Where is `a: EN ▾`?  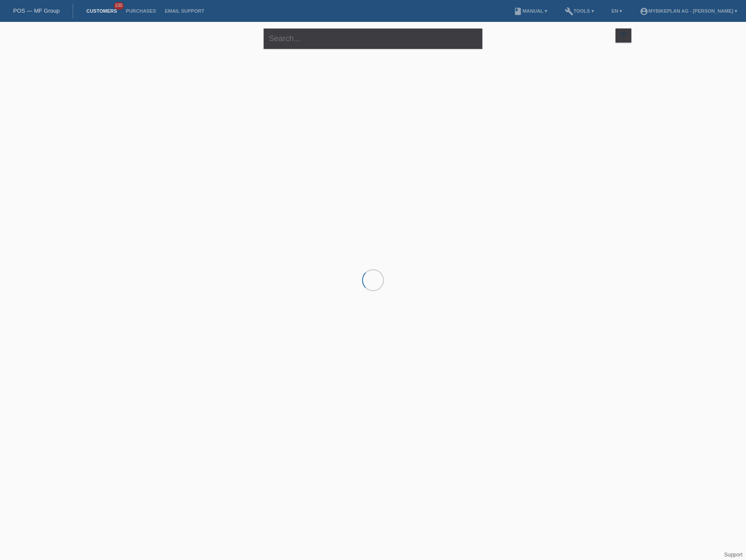 a: EN ▾ is located at coordinates (618, 11).